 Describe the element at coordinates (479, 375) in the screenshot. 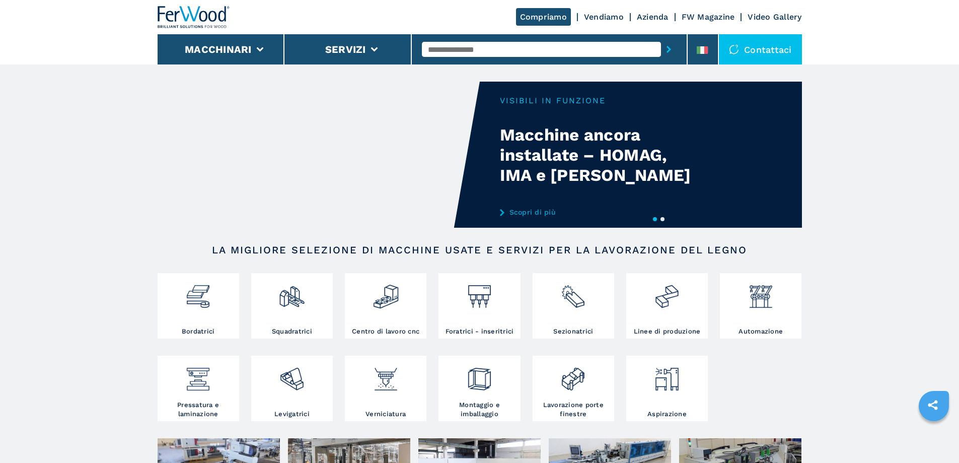

I see `img: montaggio_imballaggio_2.png` at that location.